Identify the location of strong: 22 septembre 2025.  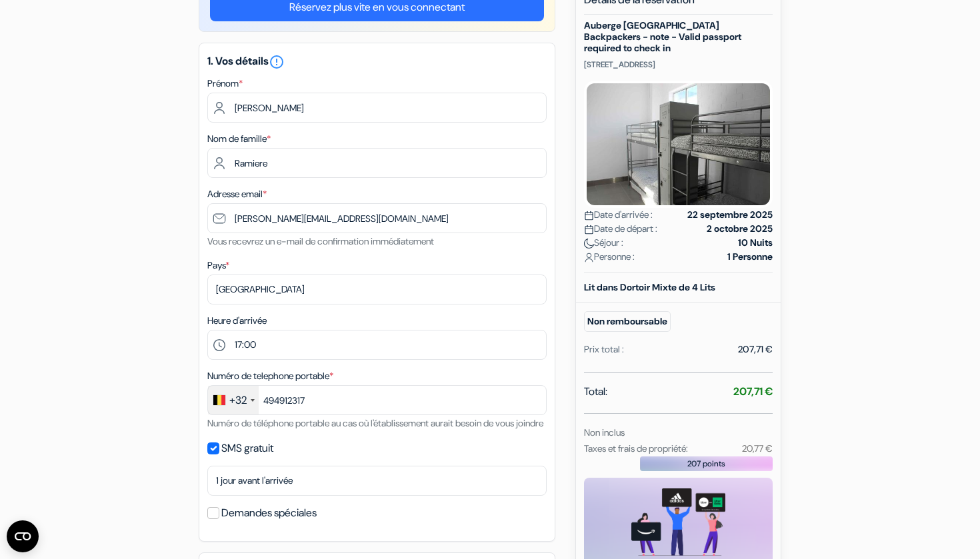
(731, 215).